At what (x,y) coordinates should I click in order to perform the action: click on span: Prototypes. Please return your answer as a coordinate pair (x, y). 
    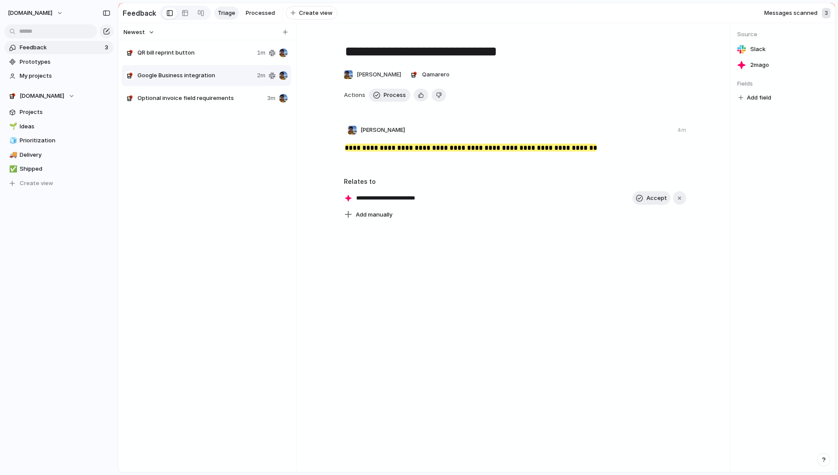
    Looking at the image, I should click on (65, 62).